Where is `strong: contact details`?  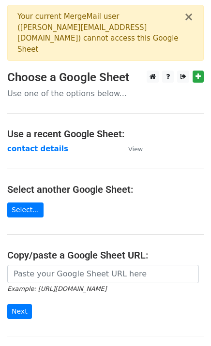
strong: contact details is located at coordinates (38, 149).